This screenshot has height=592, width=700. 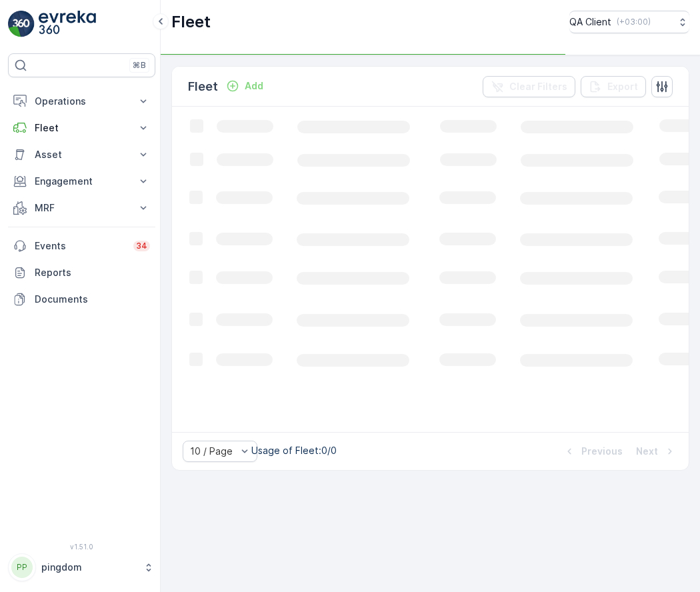 I want to click on p: MRF, so click(x=82, y=208).